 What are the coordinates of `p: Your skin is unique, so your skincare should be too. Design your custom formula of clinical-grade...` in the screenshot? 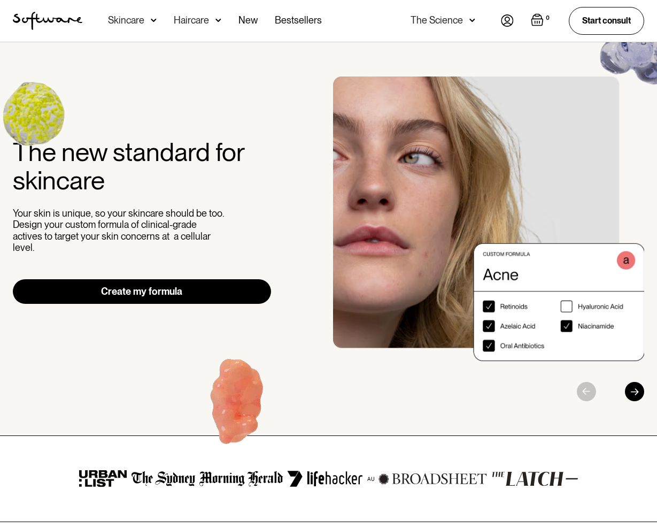 It's located at (120, 230).